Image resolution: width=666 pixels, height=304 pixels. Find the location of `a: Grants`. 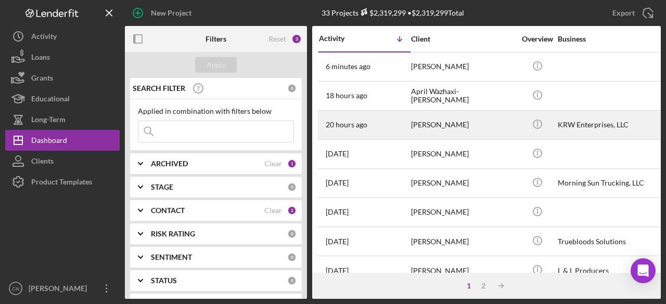

a: Grants is located at coordinates (62, 78).